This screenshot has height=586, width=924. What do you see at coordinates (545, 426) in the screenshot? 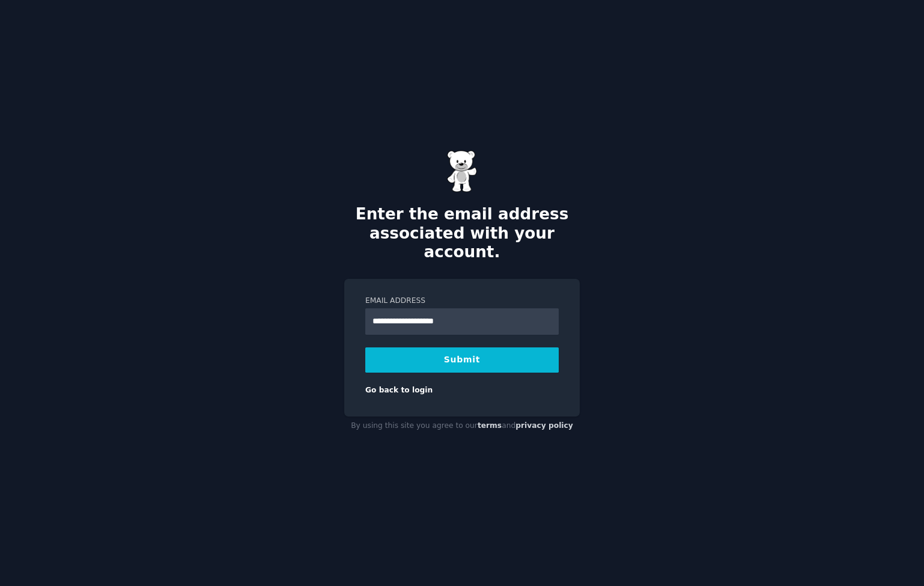
I see `a: privacy policy` at bounding box center [545, 426].